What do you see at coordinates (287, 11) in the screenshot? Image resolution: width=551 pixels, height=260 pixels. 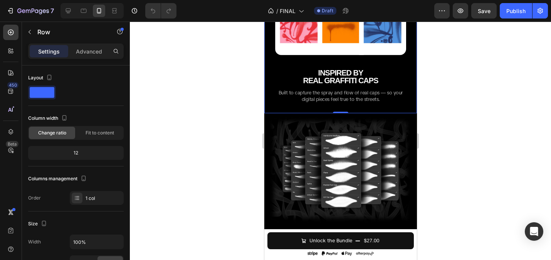 I see `span: FINAL` at bounding box center [287, 11].